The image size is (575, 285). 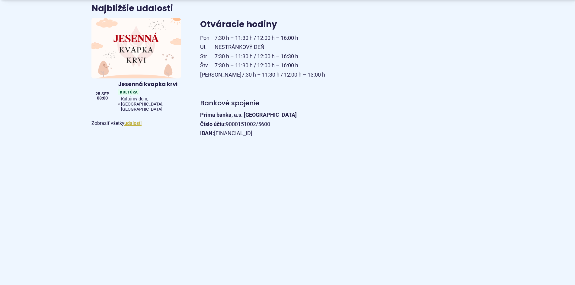 What do you see at coordinates (136, 123) in the screenshot?
I see `p: Zobraziť všetky` at bounding box center [136, 123].